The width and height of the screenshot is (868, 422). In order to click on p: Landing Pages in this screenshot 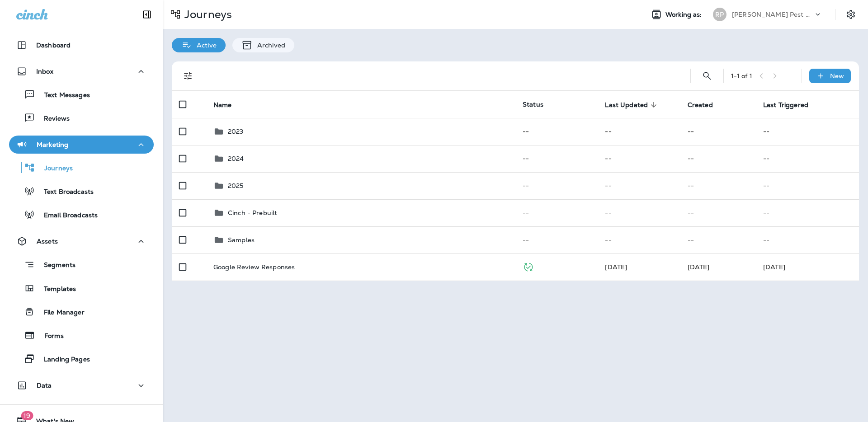, I will do `click(62, 360)`.